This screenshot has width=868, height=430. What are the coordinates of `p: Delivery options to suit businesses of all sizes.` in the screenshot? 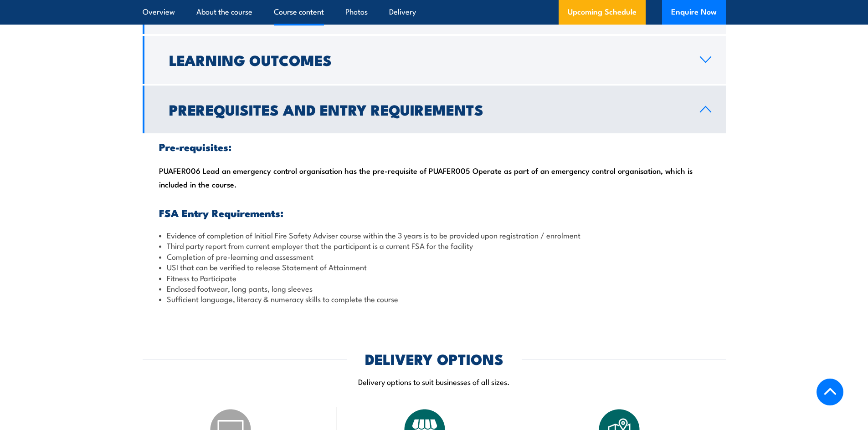 It's located at (434, 381).